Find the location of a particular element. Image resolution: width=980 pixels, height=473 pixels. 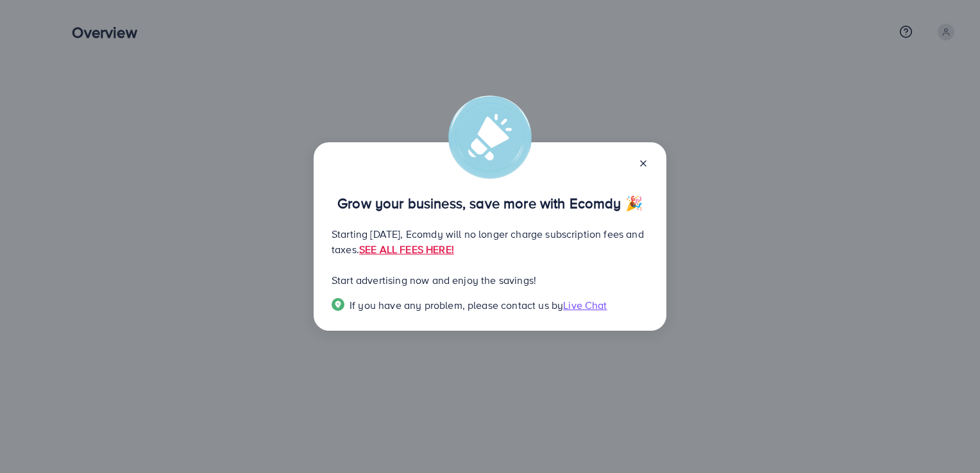

span: Live Chat is located at coordinates (585, 305).